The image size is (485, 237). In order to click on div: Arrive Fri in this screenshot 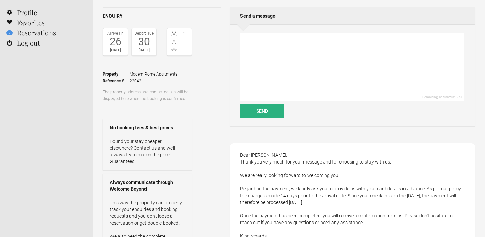, I will do `click(115, 33)`.